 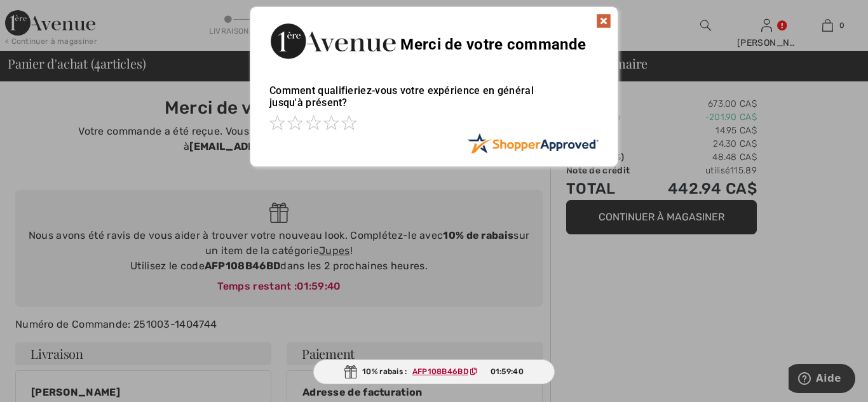 I want to click on img: x, so click(x=603, y=21).